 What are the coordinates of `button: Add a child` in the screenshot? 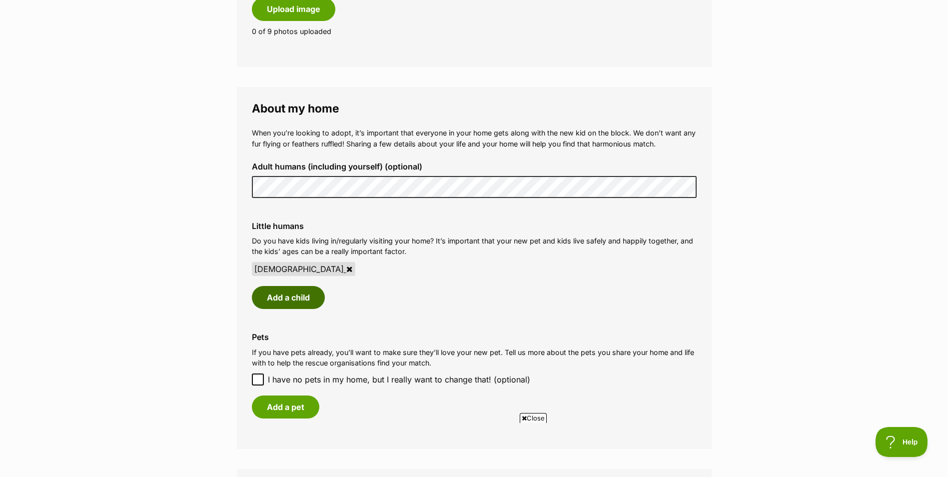 It's located at (288, 297).